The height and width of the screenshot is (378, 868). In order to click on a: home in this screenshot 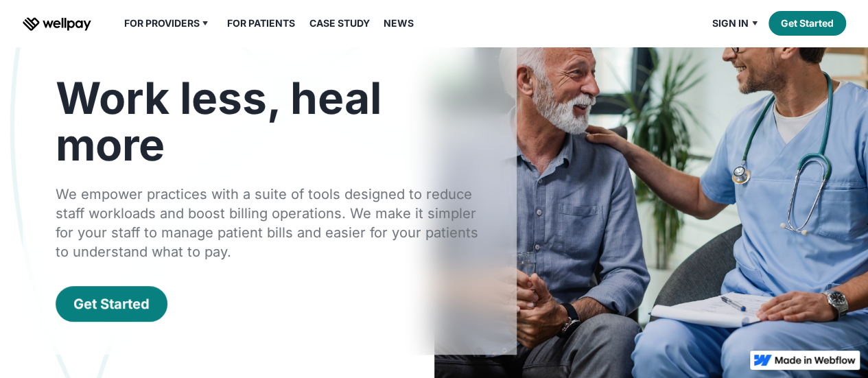, I will do `click(57, 24)`.